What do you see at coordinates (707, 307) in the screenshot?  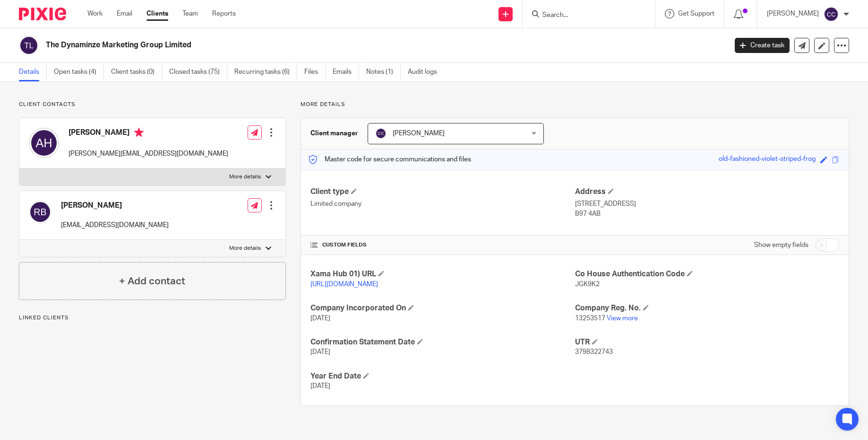 I see `h4: Company Reg. No.` at bounding box center [707, 307].